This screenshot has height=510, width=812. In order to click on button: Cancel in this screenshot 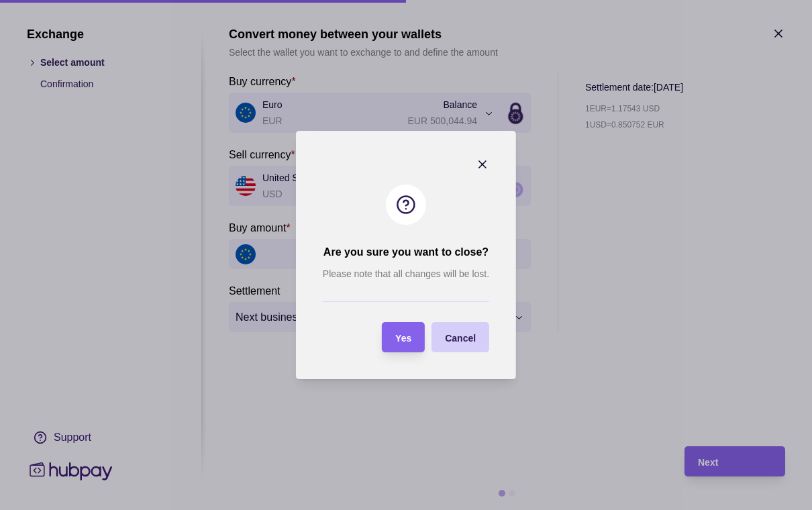, I will do `click(461, 336)`.